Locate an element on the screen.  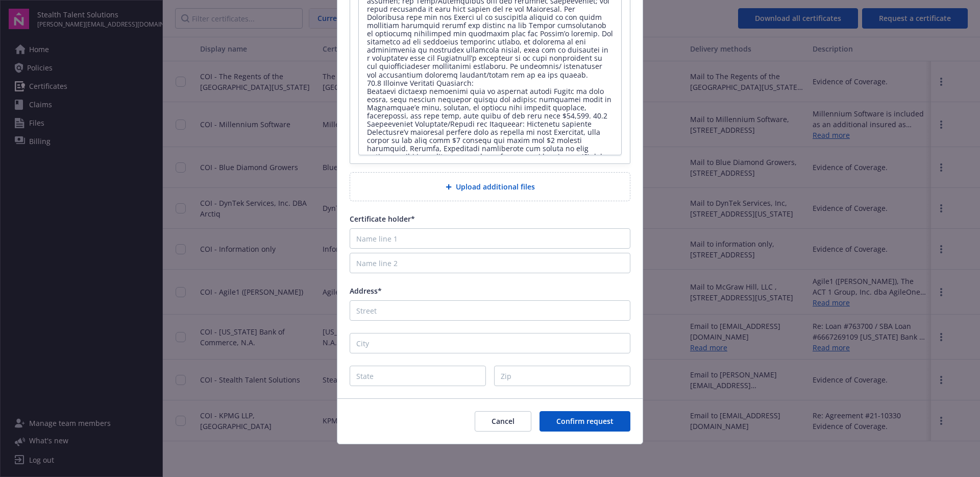
input: City is located at coordinates (490, 343).